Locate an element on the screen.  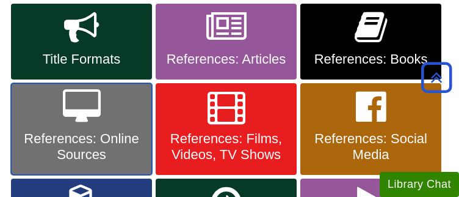
span: References: Social Media is located at coordinates (371, 147).